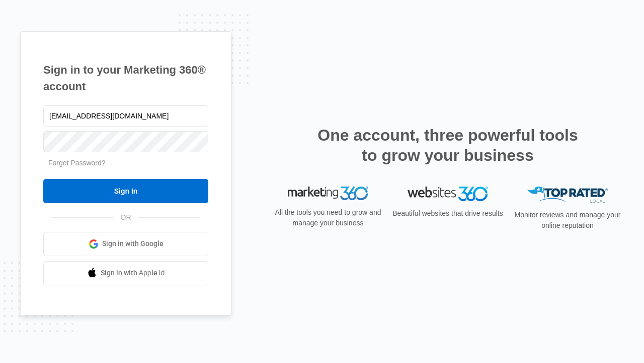  What do you see at coordinates (126, 217) in the screenshot?
I see `span: OR` at bounding box center [126, 217].